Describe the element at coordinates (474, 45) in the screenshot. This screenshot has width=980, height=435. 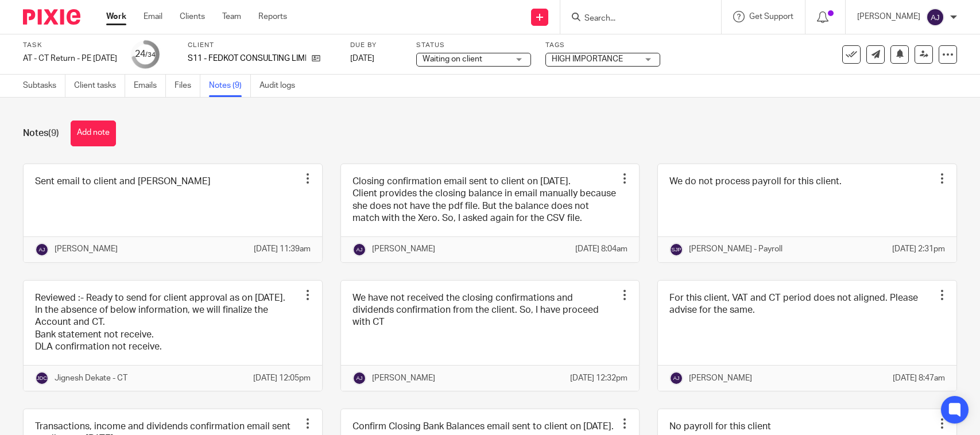
I see `label: Status` at that location.